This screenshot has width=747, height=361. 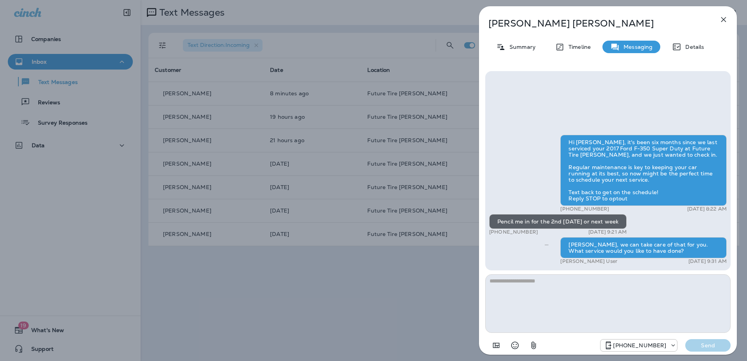 I want to click on p: Details, so click(x=693, y=47).